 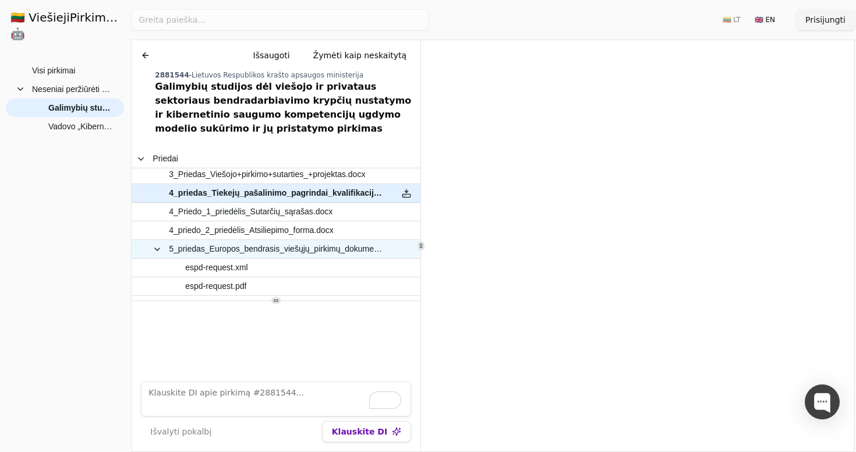 What do you see at coordinates (125, 17) in the screenshot?
I see `strong: .AI` at bounding box center [125, 17].